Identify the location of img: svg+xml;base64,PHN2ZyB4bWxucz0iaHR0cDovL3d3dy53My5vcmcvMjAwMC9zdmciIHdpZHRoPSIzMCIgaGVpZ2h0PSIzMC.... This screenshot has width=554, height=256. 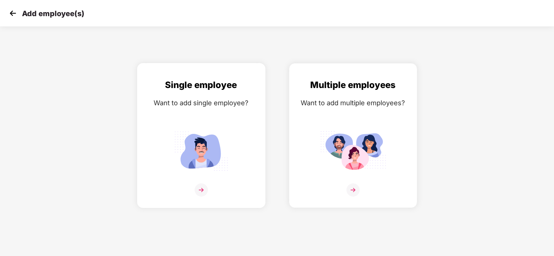
(13, 13).